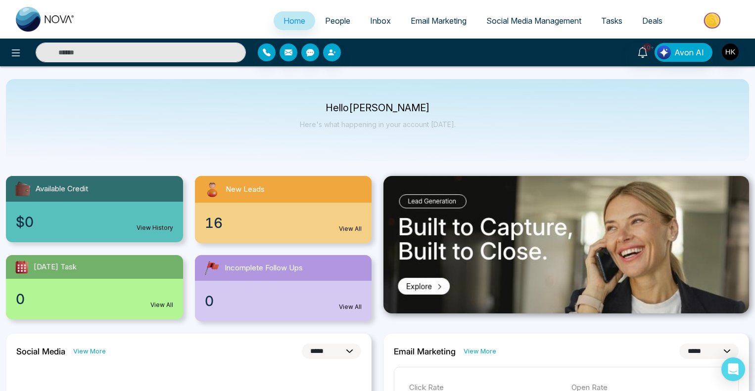 Image resolution: width=755 pixels, height=391 pixels. Describe the element at coordinates (643, 51) in the screenshot. I see `a: 10+` at that location.